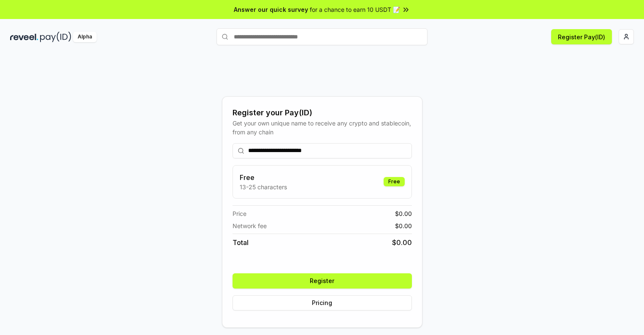 This screenshot has height=335, width=644. I want to click on div: Get your own unique name to receive any crypto and stablecoin, from any chain, so click(322, 128).